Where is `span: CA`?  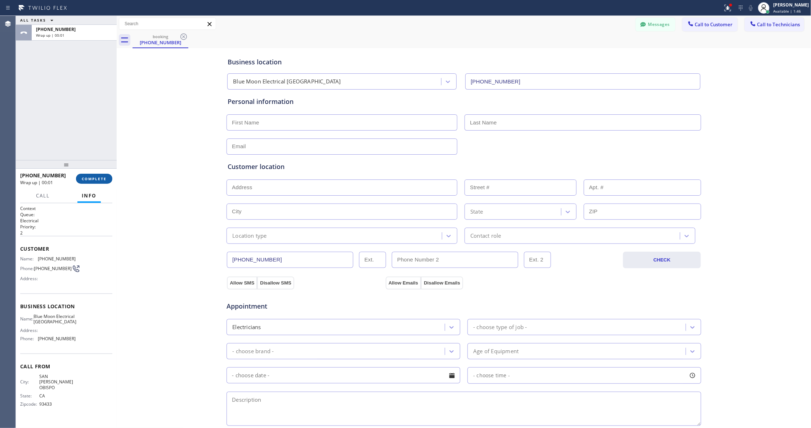
span: CA is located at coordinates (57, 396).